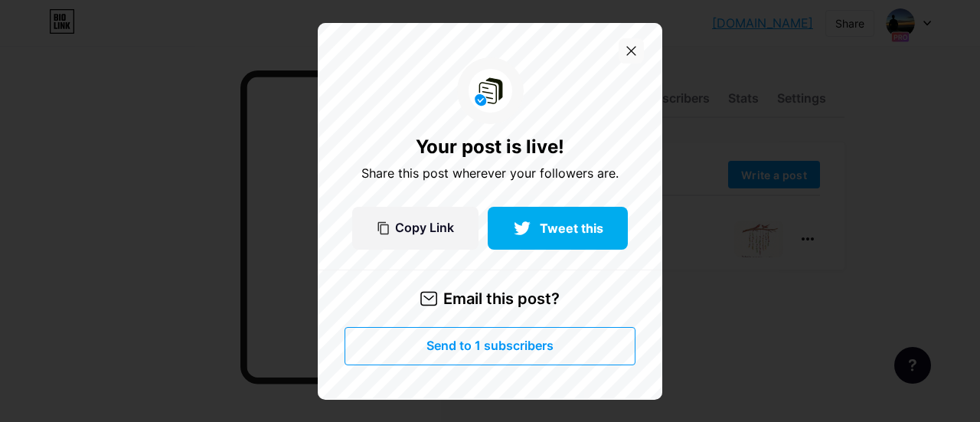  What do you see at coordinates (490, 173) in the screenshot?
I see `p: Share this post wherever your followers are.` at bounding box center [490, 173].